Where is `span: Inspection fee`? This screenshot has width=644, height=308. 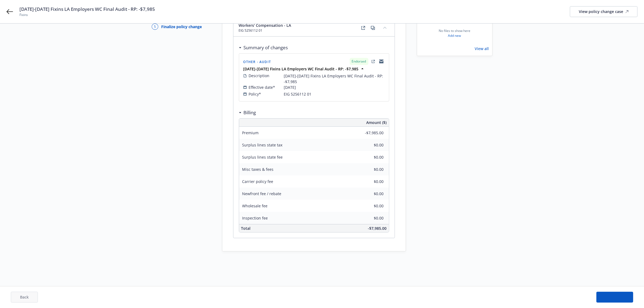
span: Inspection fee is located at coordinates (255, 218).